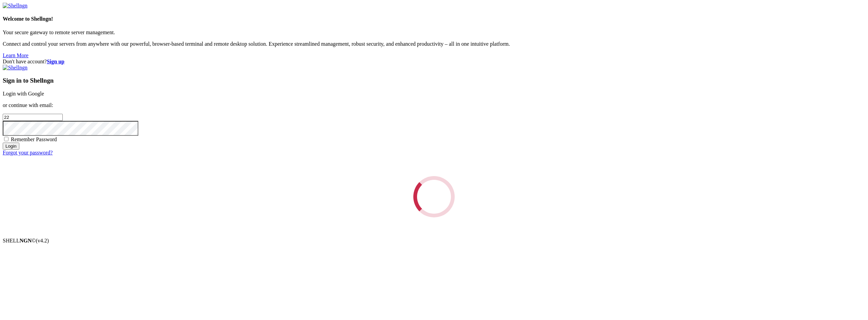 Image resolution: width=868 pixels, height=320 pixels. What do you see at coordinates (434, 33) in the screenshot?
I see `p: Your secure gateway to remote server management.` at bounding box center [434, 33].